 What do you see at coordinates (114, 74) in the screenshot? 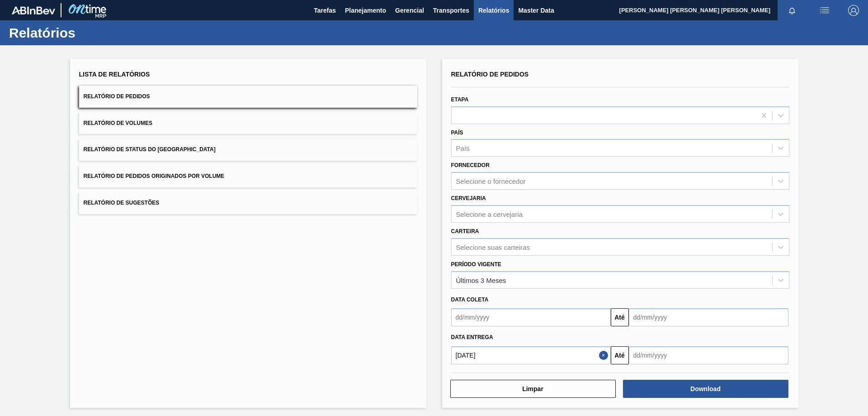
I see `span: Lista de Relatórios` at bounding box center [114, 74].